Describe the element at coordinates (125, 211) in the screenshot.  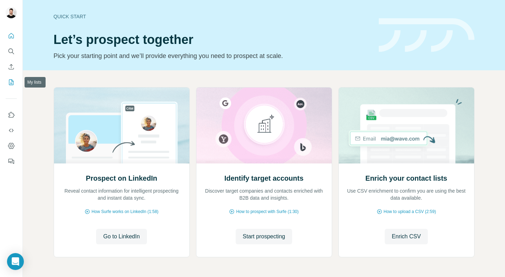
I see `span: How Surfe works on LinkedIn (1:58)` at that location.